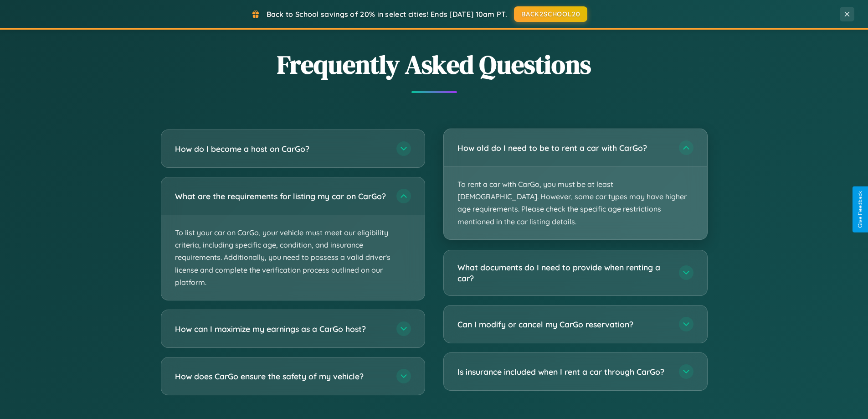 Image resolution: width=868 pixels, height=419 pixels. Describe the element at coordinates (551, 14) in the screenshot. I see `button: BACK2SCHOOL20` at that location.